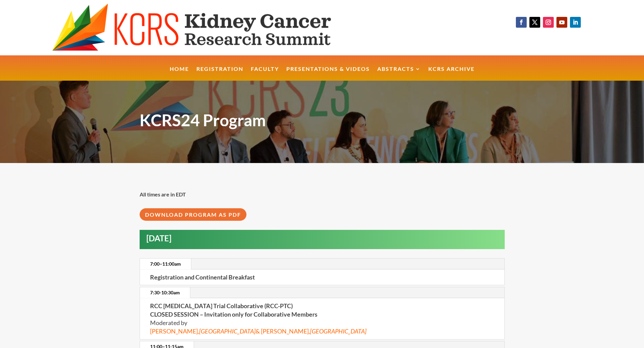 The width and height of the screenshot is (644, 348). I want to click on a: Registration, so click(220, 74).